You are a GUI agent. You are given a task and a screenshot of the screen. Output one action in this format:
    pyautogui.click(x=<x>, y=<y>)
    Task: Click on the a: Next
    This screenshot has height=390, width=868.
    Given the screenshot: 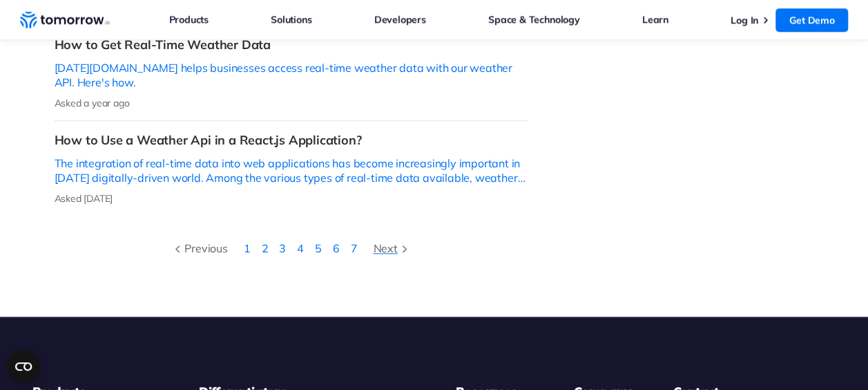 What is the action you would take?
    pyautogui.click(x=392, y=248)
    